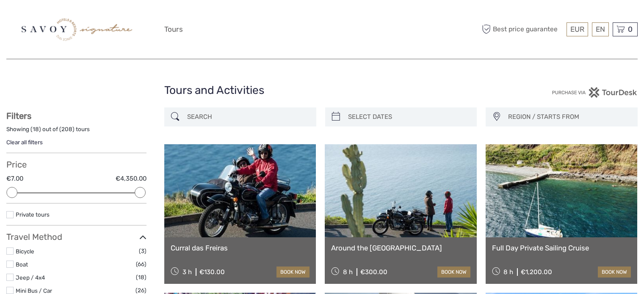  Describe the element at coordinates (522, 29) in the screenshot. I see `span: Best price guarantee` at that location.